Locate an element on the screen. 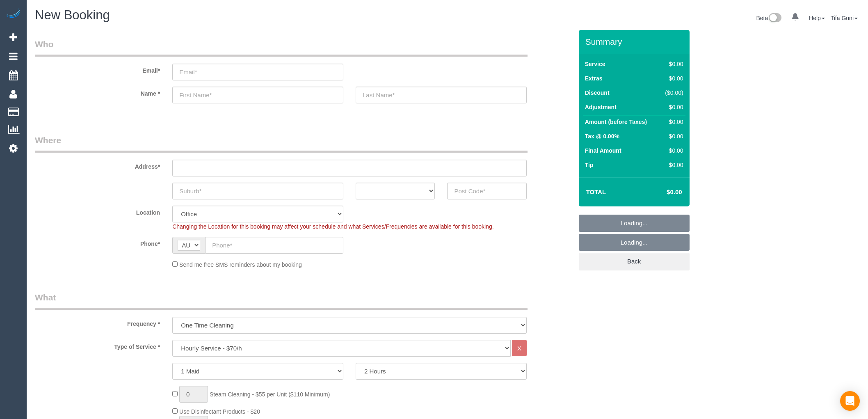  div: ($0.00) is located at coordinates (672, 93).